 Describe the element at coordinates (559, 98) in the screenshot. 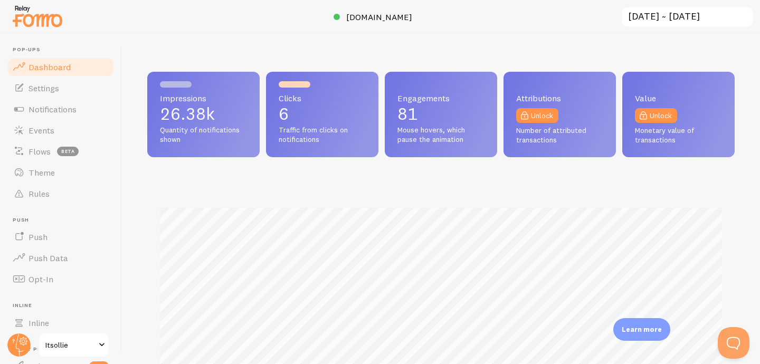

I see `span: Attributions` at that location.